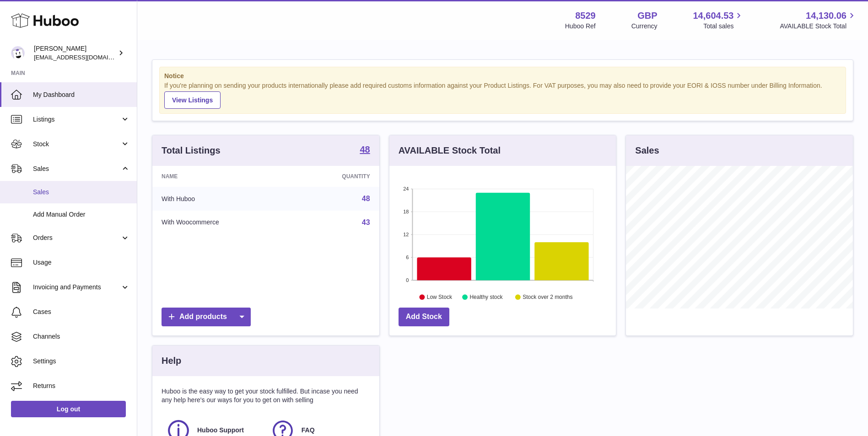  What do you see at coordinates (366, 222) in the screenshot?
I see `a: 43` at bounding box center [366, 222].